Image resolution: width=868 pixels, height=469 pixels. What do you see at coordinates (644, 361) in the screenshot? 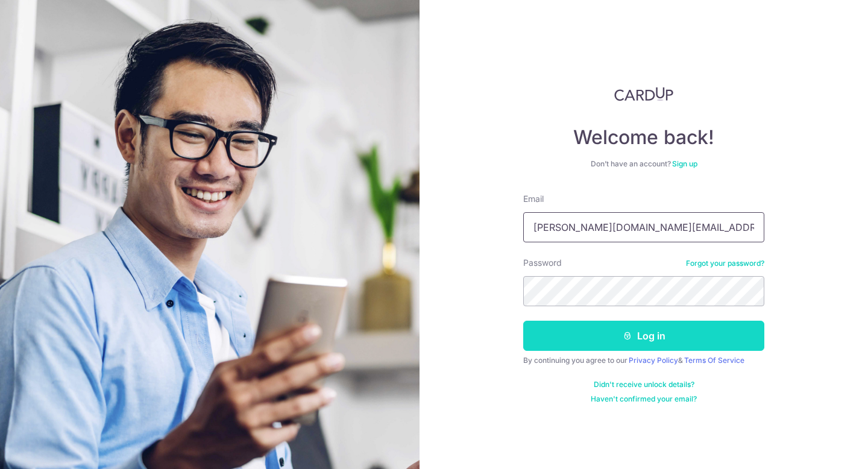
I see `div: By continuing you agree to our &` at bounding box center [644, 361].